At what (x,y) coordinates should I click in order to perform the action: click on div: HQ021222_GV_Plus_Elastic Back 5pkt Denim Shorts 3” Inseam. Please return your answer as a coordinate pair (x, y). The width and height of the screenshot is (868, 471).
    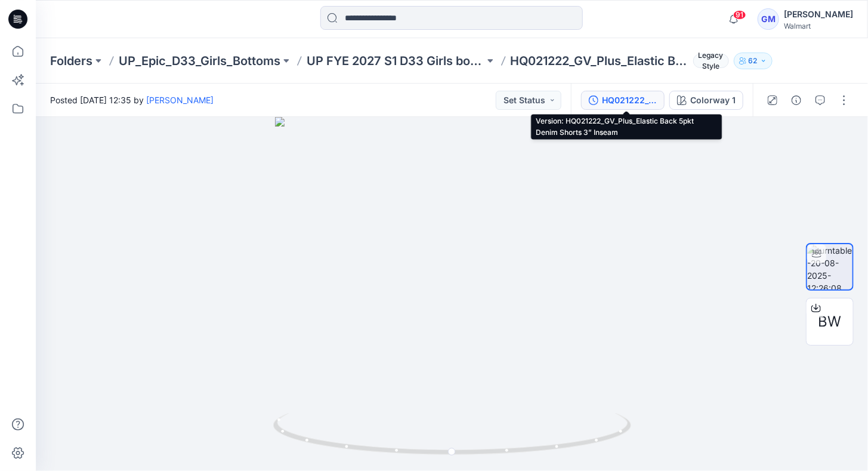
    Looking at the image, I should click on (630, 100).